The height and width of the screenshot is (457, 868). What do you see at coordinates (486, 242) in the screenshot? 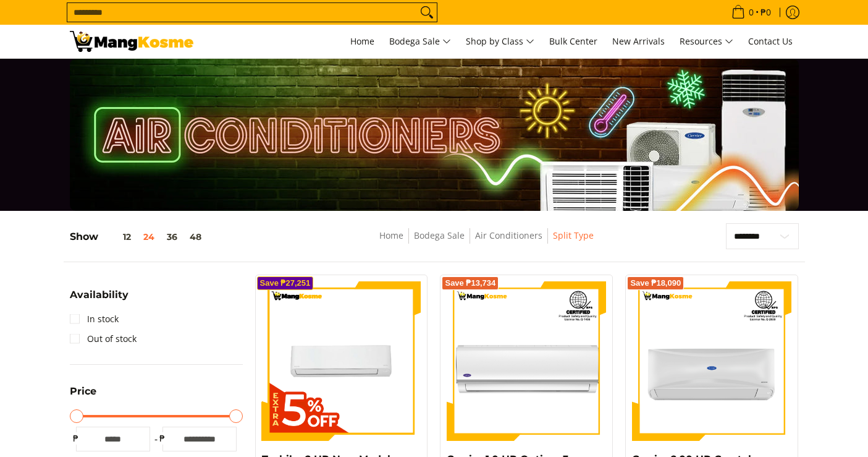
I see `nav: Breadcrumbs` at bounding box center [486, 242].